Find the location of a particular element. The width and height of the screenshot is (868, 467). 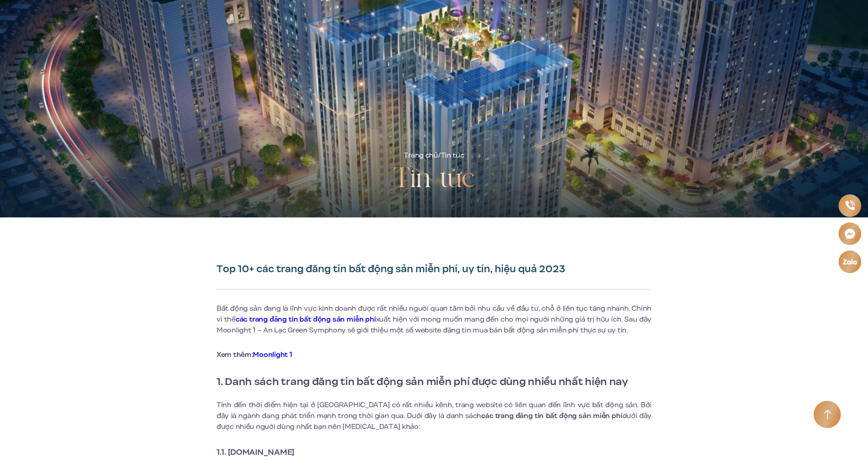

img: Zalo icon is located at coordinates (849, 262).